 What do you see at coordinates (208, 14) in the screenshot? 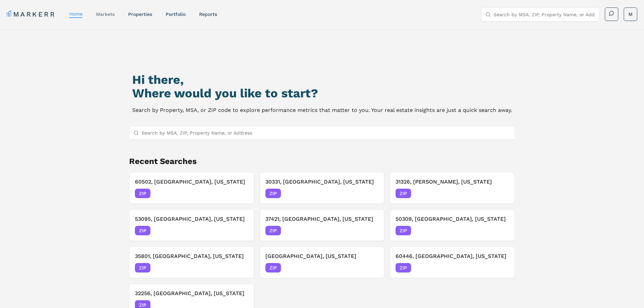
I see `a: reports` at bounding box center [208, 14].